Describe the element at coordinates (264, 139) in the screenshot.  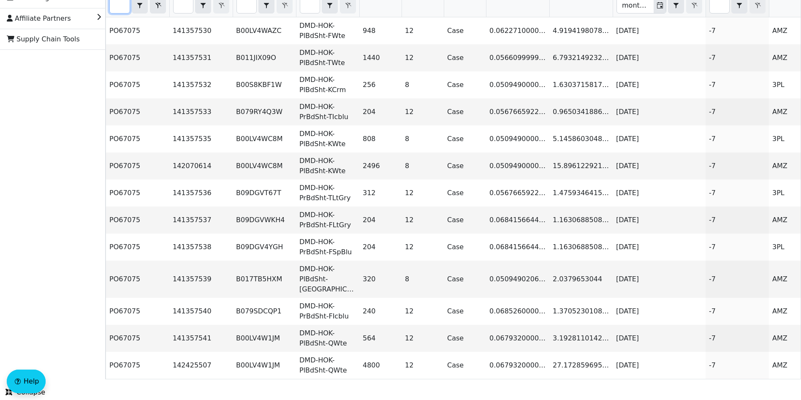
I see `td: B00LV4WC8M` at that location.